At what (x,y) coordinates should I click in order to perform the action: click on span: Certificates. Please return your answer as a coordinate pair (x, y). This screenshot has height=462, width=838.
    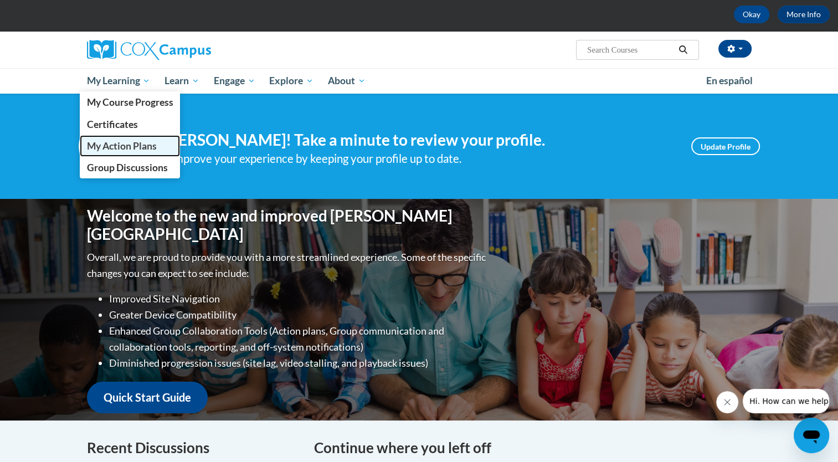
    Looking at the image, I should click on (112, 124).